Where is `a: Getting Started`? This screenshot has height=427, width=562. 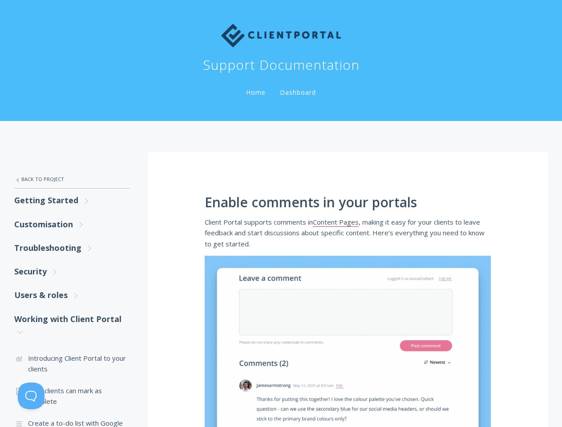
a: Getting Started is located at coordinates (72, 200).